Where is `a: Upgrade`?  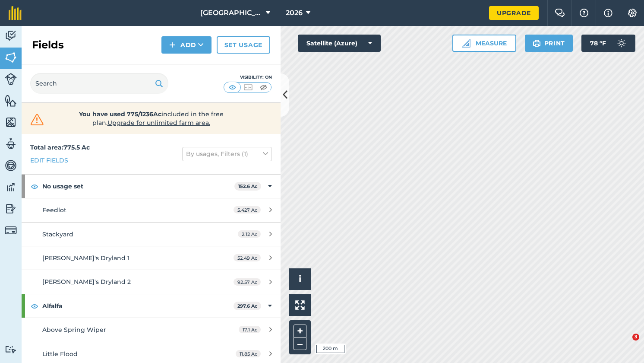 a: Upgrade is located at coordinates (514, 13).